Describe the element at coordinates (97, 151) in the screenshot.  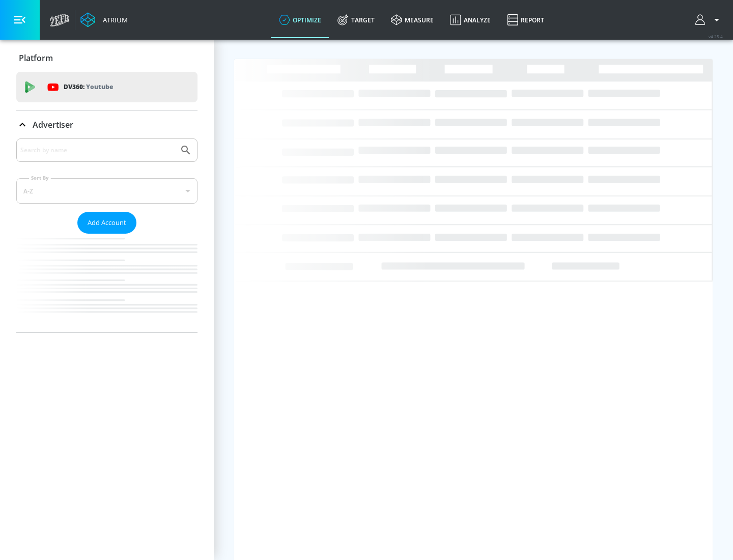
I see `input: Search by name` at that location.